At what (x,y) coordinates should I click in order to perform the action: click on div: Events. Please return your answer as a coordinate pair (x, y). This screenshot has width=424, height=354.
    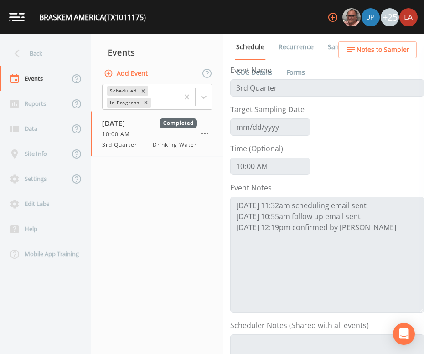
    Looking at the image, I should click on (157, 52).